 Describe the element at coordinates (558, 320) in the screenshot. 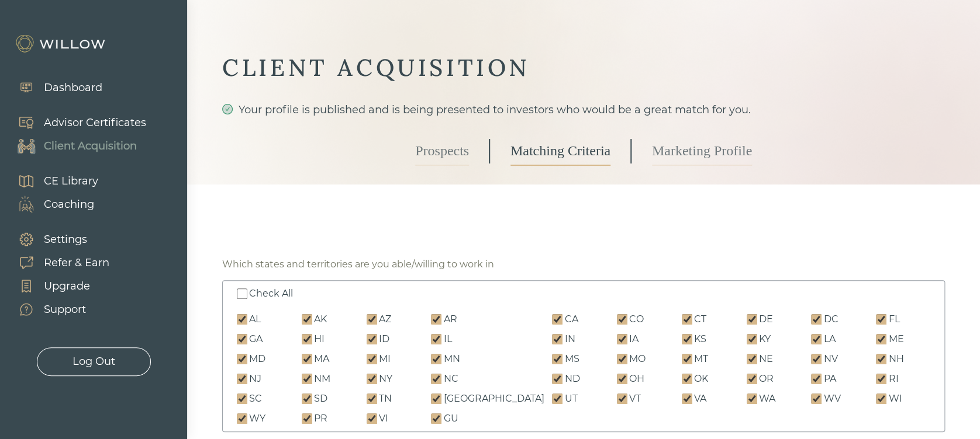

I see `input: CA` at that location.